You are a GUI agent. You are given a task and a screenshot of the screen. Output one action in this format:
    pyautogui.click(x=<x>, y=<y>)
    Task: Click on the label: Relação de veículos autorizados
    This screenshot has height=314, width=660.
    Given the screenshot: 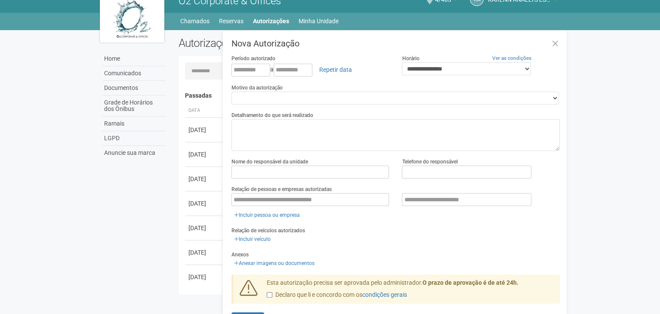 What is the action you would take?
    pyautogui.click(x=268, y=231)
    